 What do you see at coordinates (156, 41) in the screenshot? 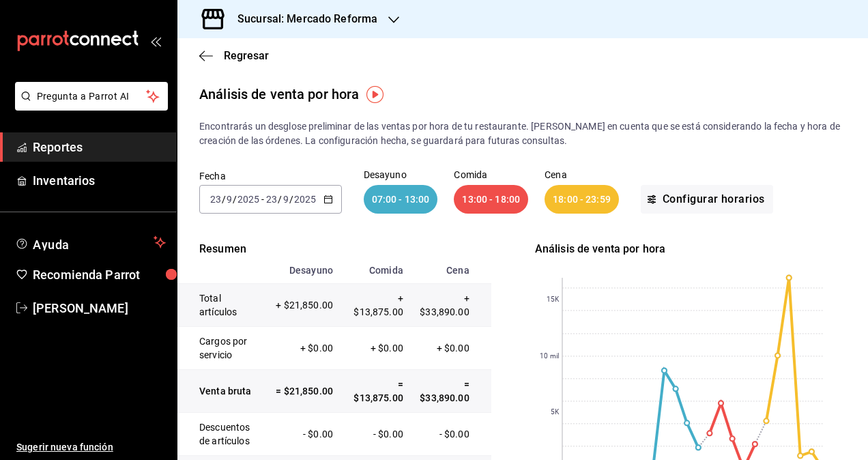
I see `button: open_drawer_menu` at bounding box center [156, 41].